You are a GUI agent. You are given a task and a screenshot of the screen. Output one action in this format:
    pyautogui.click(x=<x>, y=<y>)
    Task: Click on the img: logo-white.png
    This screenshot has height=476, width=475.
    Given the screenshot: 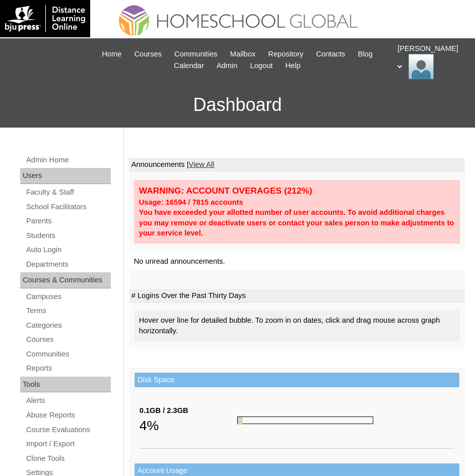 What is the action you would take?
    pyautogui.click(x=45, y=19)
    